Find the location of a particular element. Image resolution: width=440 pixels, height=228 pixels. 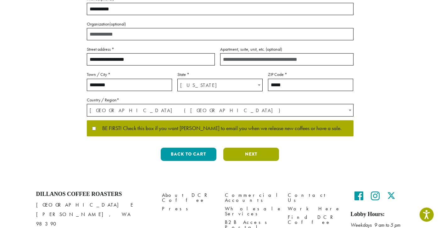

label: ZIP Code is located at coordinates (311, 74).